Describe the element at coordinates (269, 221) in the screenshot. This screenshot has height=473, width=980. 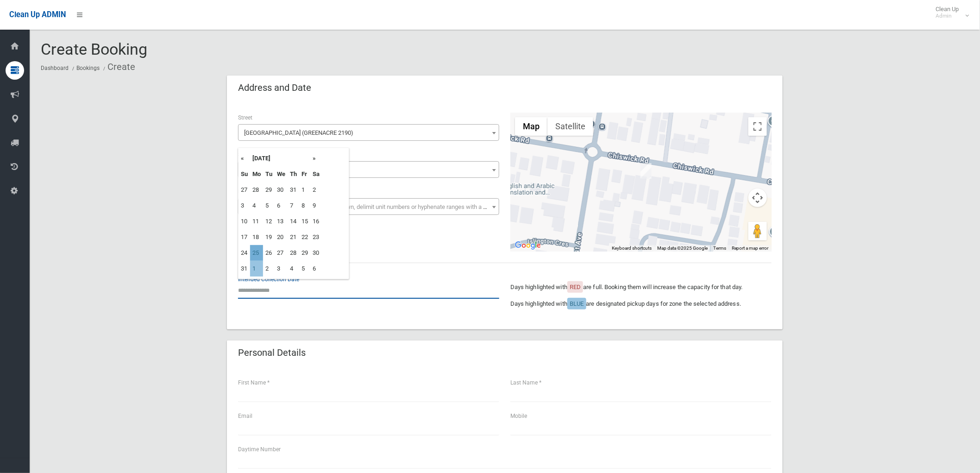
I see `td: 12` at that location.